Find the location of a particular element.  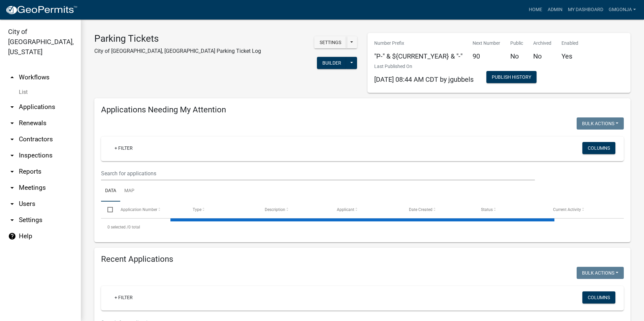

p: Last Published On is located at coordinates (424, 66).